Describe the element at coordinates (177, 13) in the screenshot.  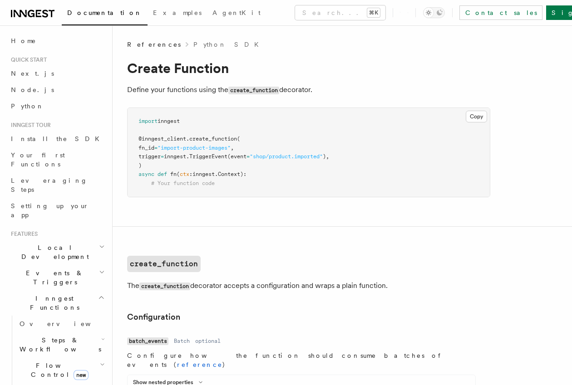
I see `span: Examples` at that location.